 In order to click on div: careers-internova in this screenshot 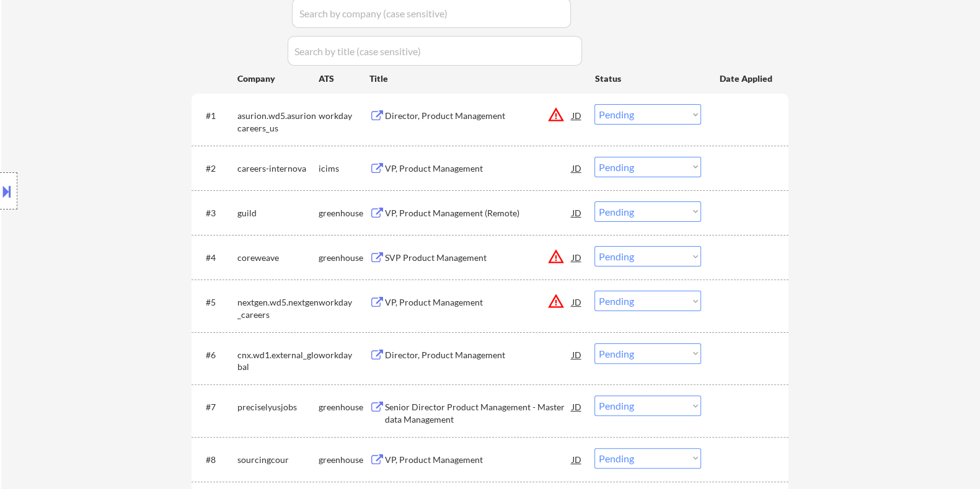, I will do `click(277, 168)`.